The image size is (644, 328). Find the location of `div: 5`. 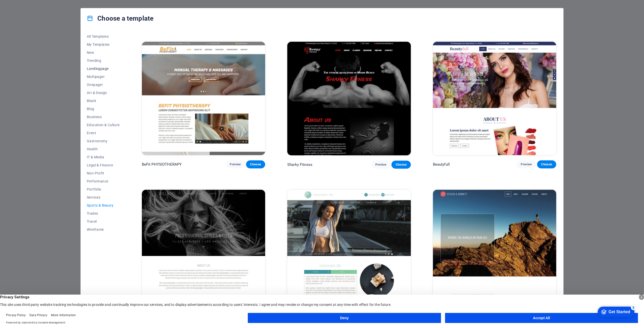

div: 5 is located at coordinates (40, 3).